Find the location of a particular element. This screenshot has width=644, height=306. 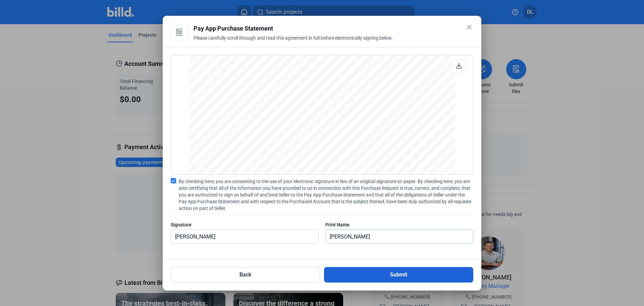

div: Signature is located at coordinates (245, 225).